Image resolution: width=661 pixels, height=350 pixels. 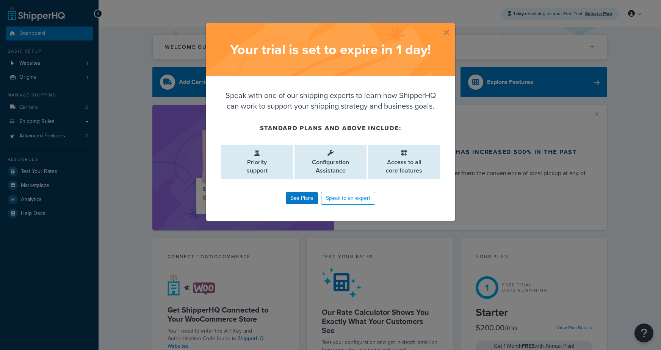 What do you see at coordinates (330, 50) in the screenshot?
I see `h2: Your trial is set to expire in 1 day !` at bounding box center [330, 50].